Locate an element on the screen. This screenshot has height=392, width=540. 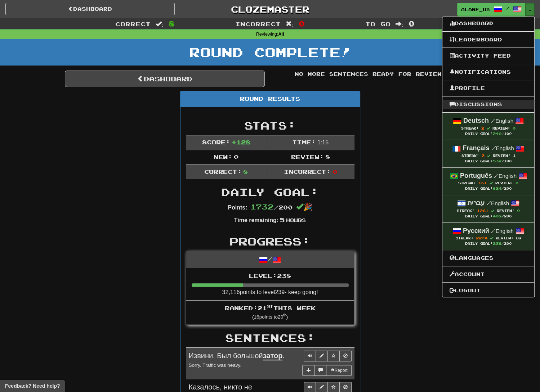
span: Score: is located at coordinates (216, 142).